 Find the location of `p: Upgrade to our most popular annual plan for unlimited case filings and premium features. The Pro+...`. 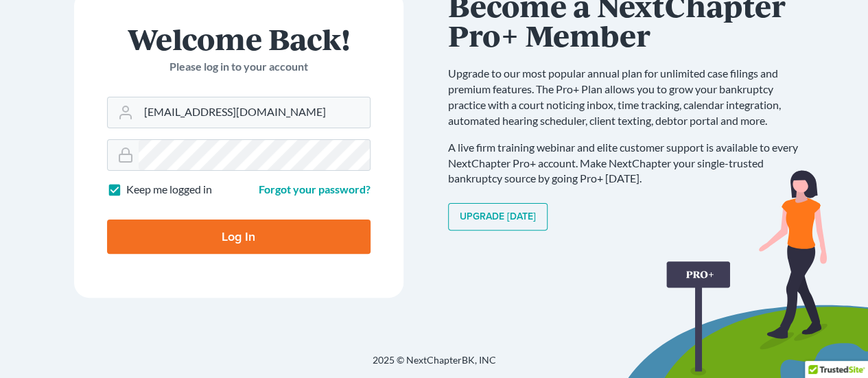

p: Upgrade to our most popular annual plan for unlimited case filings and premium features. The Pro+... is located at coordinates (630, 97).